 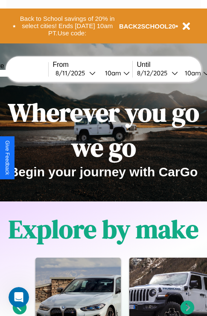 What do you see at coordinates (7, 158) in the screenshot?
I see `div: Give Feedback` at bounding box center [7, 158].